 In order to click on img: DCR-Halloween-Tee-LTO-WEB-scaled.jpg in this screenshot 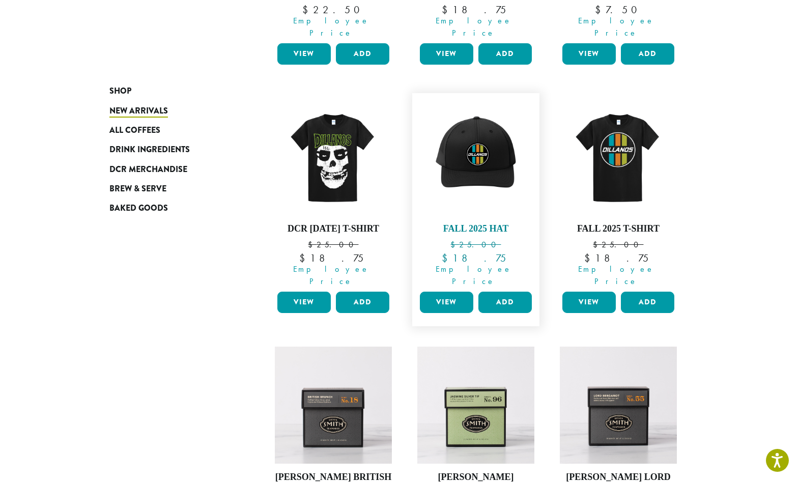, I will do `click(333, 157)`.